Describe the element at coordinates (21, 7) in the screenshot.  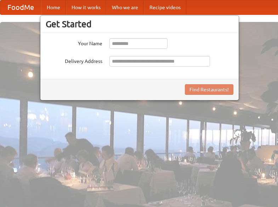
I see `a: FoodMe` at that location.